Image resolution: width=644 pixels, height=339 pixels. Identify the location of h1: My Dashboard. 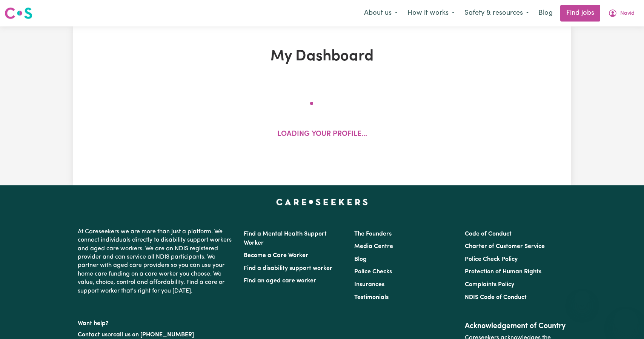
(322, 57).